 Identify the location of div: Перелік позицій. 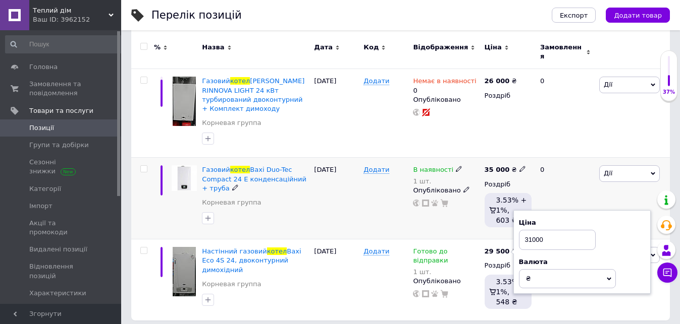
(196, 15).